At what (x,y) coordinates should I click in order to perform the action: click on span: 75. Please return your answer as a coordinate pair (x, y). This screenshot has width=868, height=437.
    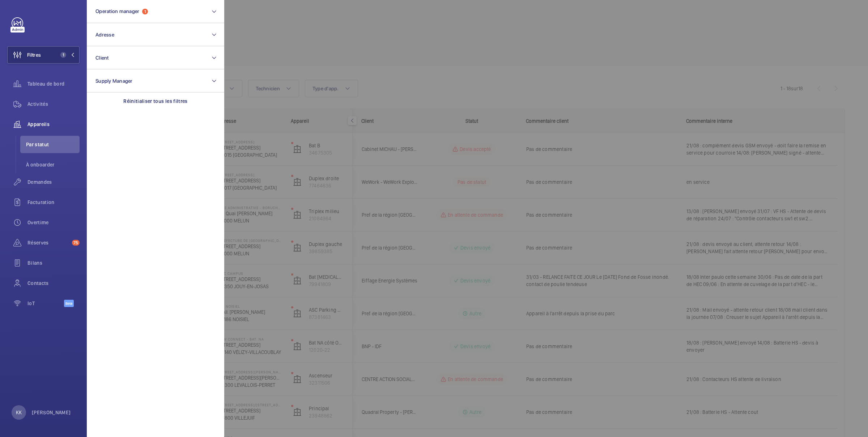
    Looking at the image, I should click on (75, 243).